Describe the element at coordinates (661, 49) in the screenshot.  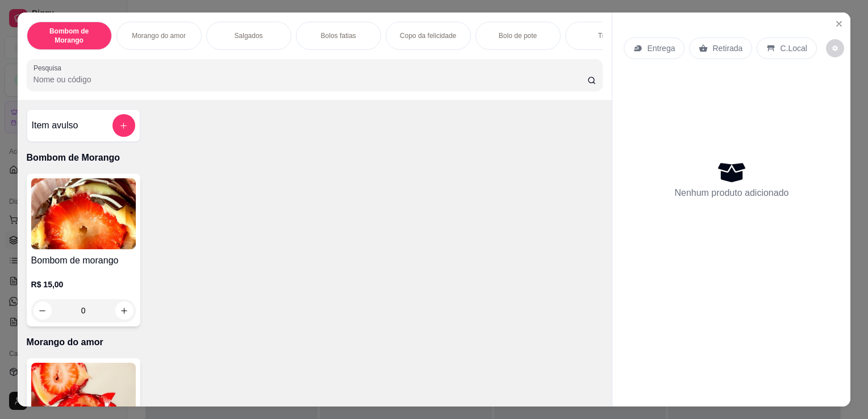
I see `p: Entrega` at that location.